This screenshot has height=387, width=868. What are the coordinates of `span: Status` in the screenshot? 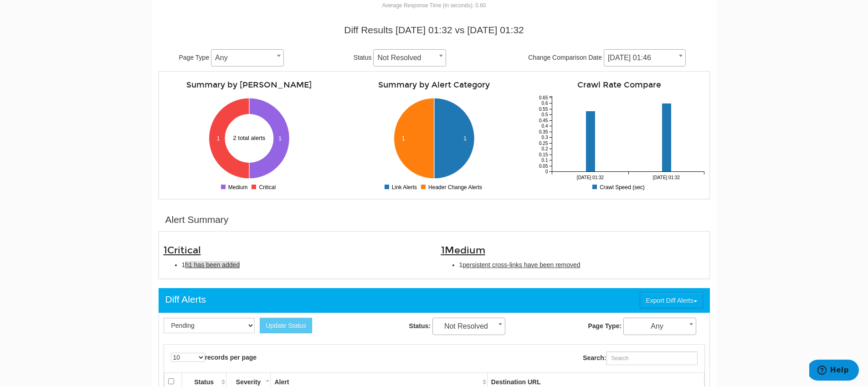 It's located at (363, 57).